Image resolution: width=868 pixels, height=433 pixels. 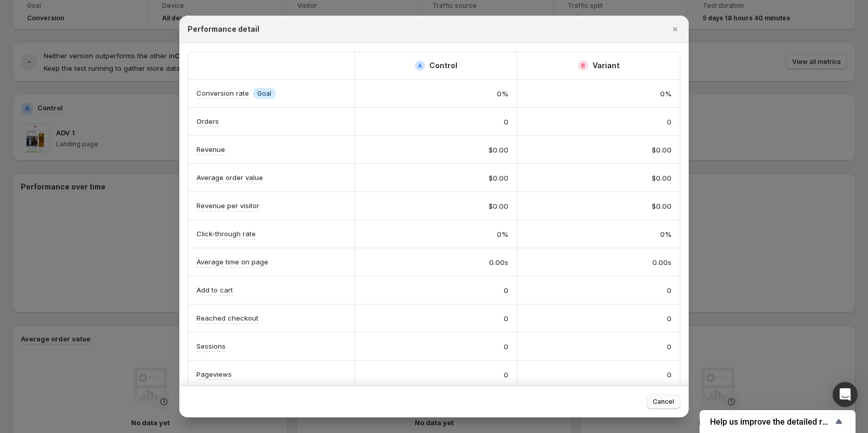 What do you see at coordinates (214, 374) in the screenshot?
I see `p: Pageviews` at bounding box center [214, 374].